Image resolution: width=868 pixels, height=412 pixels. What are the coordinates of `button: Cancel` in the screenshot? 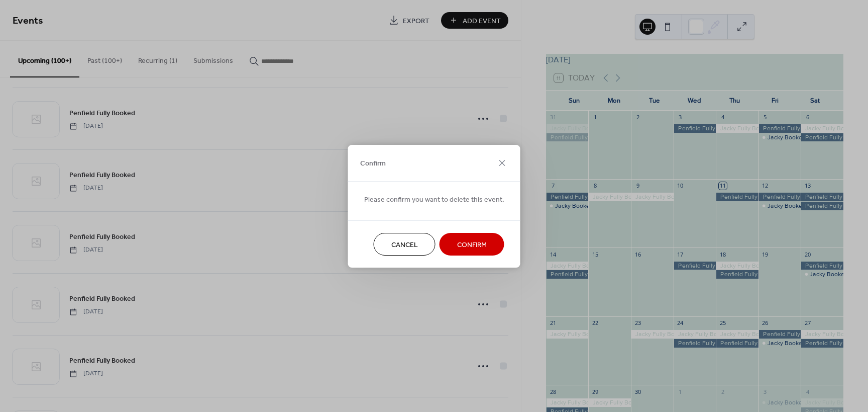 It's located at (404, 244).